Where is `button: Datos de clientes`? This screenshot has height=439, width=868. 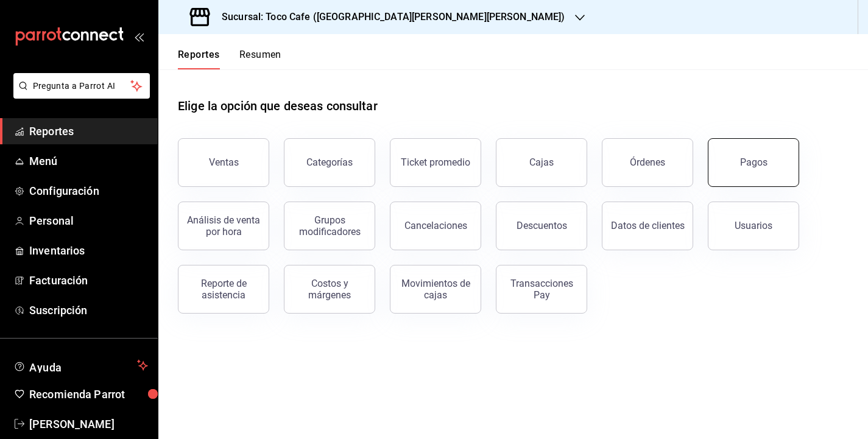 button: Datos de clientes is located at coordinates (647, 226).